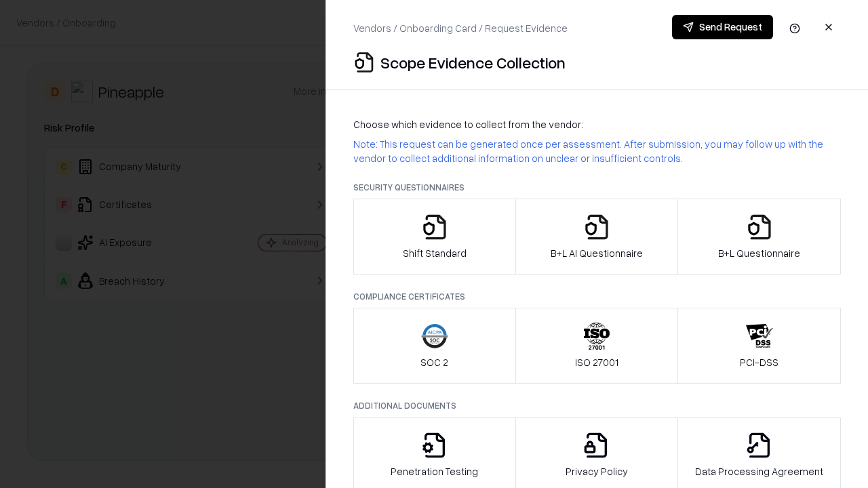 The image size is (868, 488). I want to click on p: Data Processing Agreement, so click(759, 472).